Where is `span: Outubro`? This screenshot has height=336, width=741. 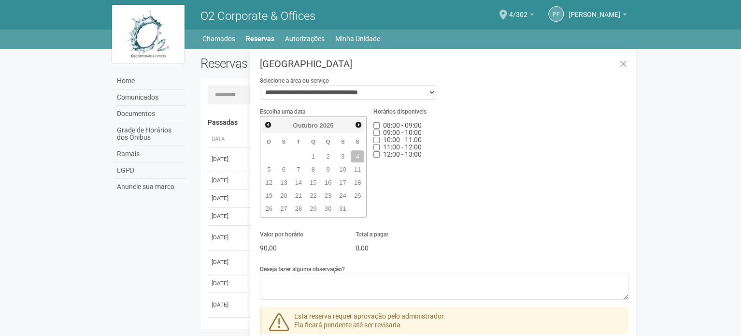
span: Outubro is located at coordinates (305, 125).